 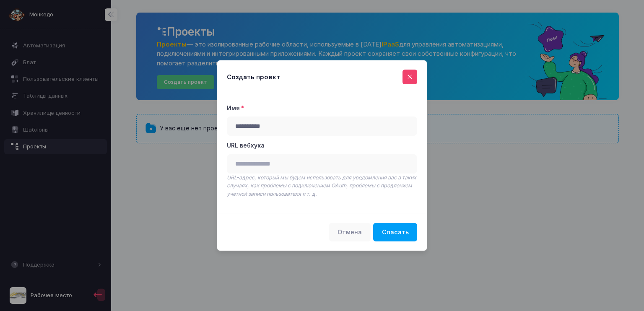 I want to click on label: Имя, so click(x=235, y=108).